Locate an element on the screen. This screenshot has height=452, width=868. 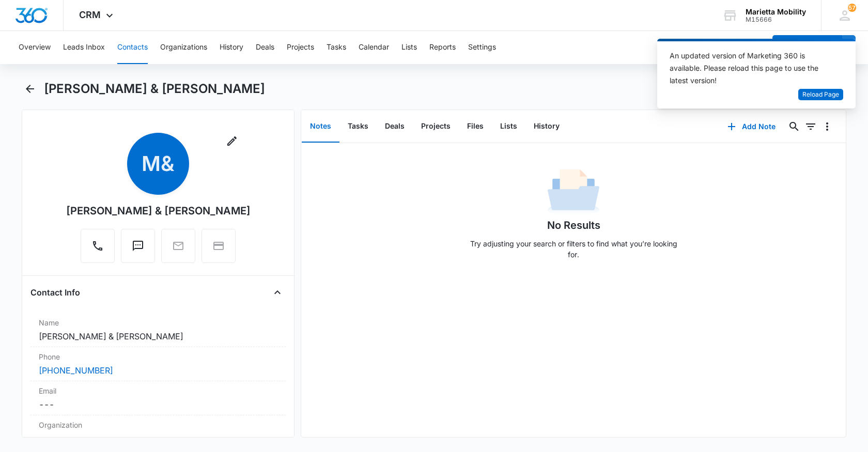
a: Call is located at coordinates (97, 249).